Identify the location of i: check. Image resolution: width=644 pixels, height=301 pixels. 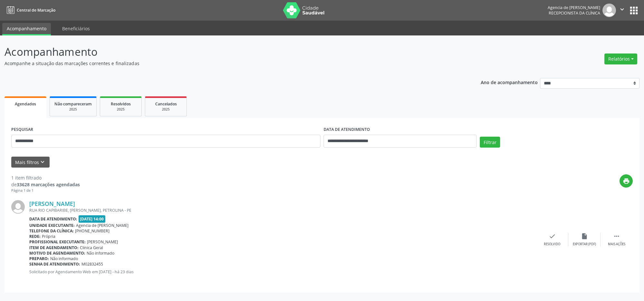
(552, 236).